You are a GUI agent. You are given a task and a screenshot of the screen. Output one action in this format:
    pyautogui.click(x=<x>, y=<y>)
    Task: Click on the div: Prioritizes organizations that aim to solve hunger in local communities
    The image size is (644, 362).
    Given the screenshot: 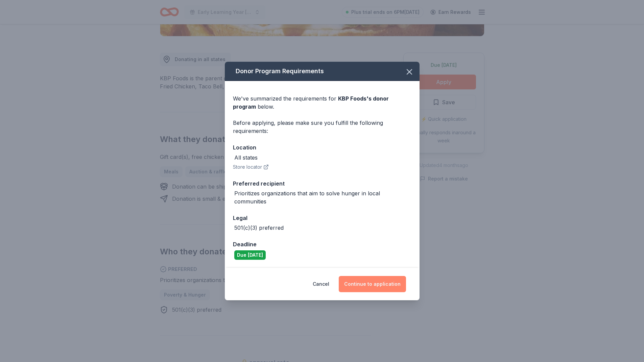 What is the action you would take?
    pyautogui.click(x=323, y=198)
    